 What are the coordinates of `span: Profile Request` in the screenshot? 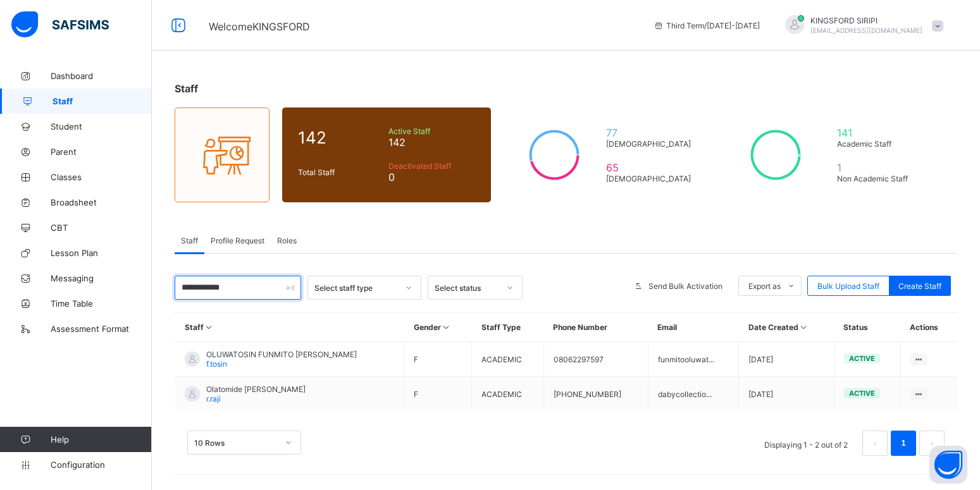 It's located at (237, 240).